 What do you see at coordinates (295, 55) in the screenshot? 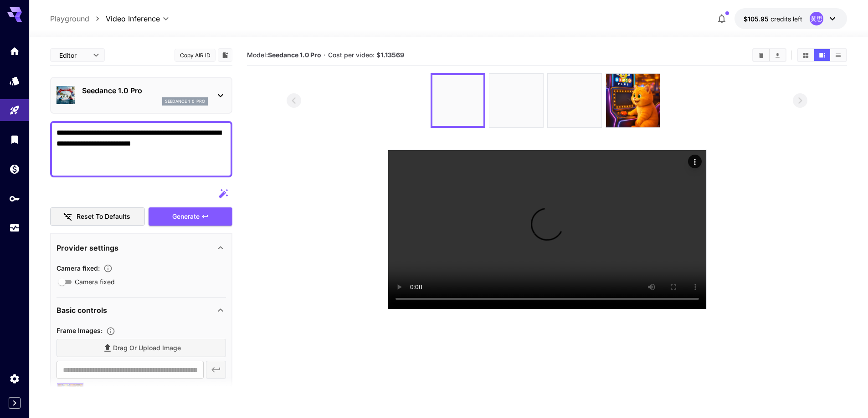
I see `b: Seedance 1.0 Pro` at bounding box center [295, 55].